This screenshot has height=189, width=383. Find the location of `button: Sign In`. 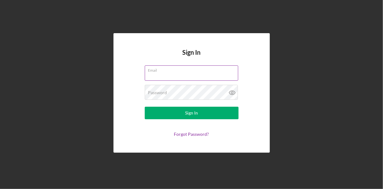

button: Sign In is located at coordinates (192, 113).